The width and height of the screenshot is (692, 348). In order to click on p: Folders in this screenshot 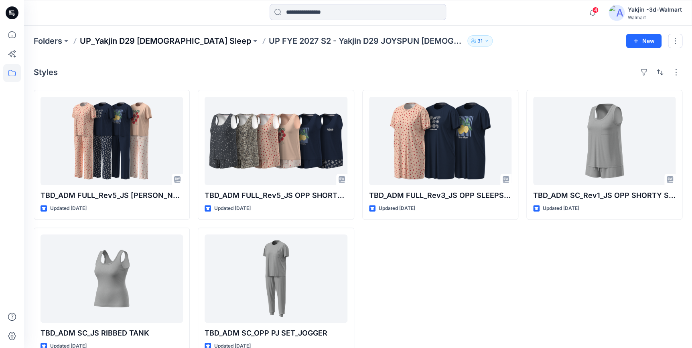, I will do `click(48, 41)`.